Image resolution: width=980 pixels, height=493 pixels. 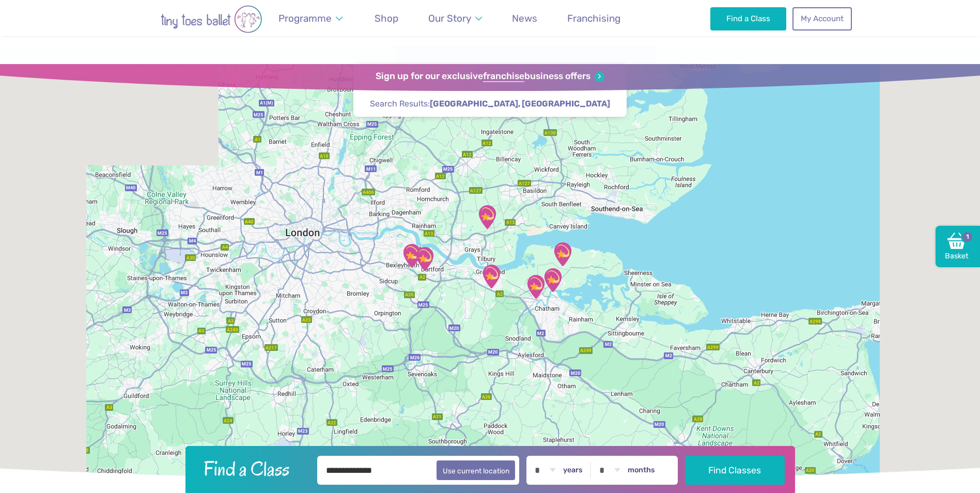 I want to click on div: The Mick Jagger Centre, so click(x=425, y=259).